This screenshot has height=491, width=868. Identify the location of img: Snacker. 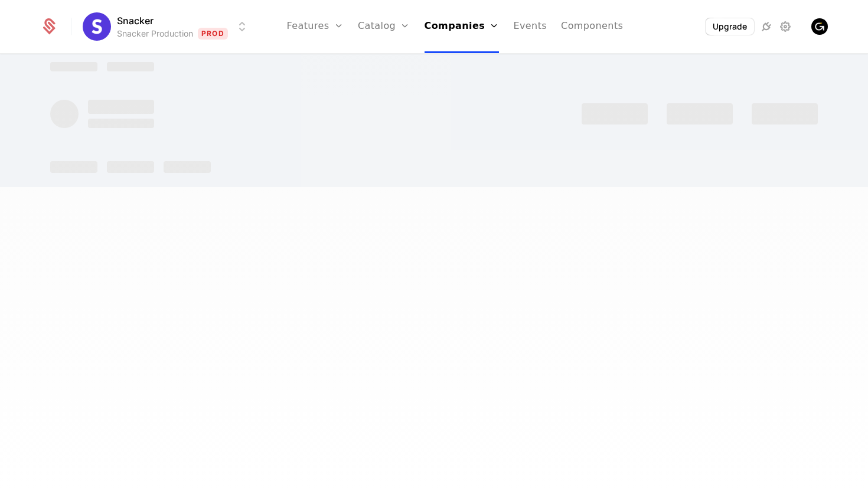
(97, 27).